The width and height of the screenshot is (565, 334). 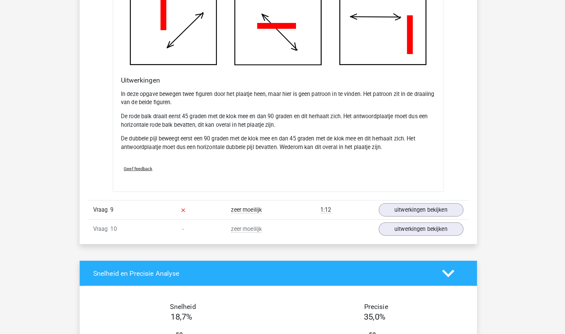 What do you see at coordinates (189, 307) in the screenshot?
I see `h4: Snelheid` at bounding box center [189, 307].